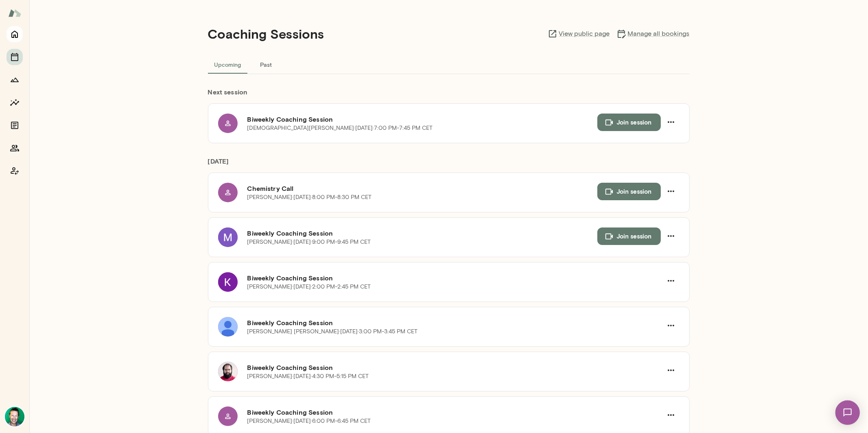 This screenshot has width=868, height=433. Describe the element at coordinates (14, 13) in the screenshot. I see `img: Mento` at that location.